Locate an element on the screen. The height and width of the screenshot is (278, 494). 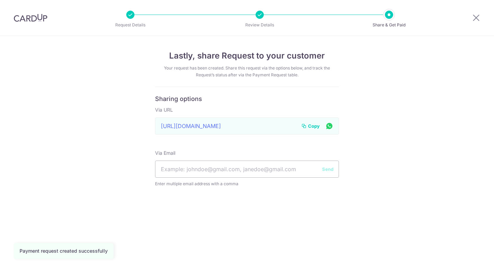
div: Your request has been created. Share this request via the options below, and track the Request’s ... is located at coordinates (247, 72).